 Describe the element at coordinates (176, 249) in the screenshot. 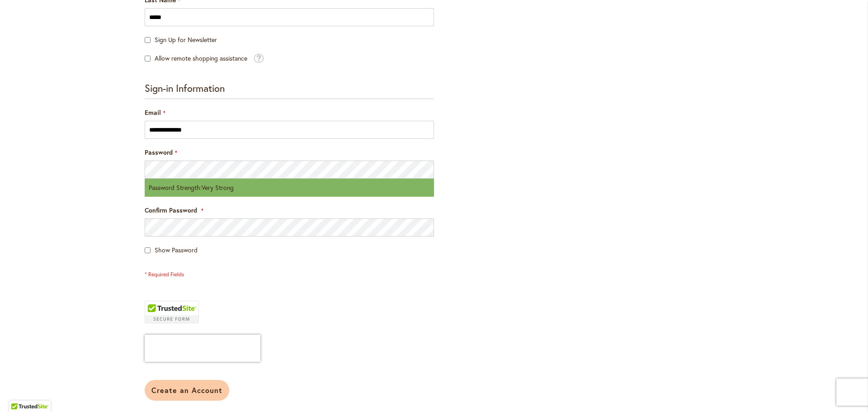

I see `span: Show Password` at that location.